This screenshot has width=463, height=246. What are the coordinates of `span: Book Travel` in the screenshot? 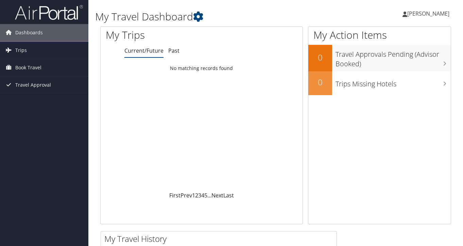 It's located at (28, 68).